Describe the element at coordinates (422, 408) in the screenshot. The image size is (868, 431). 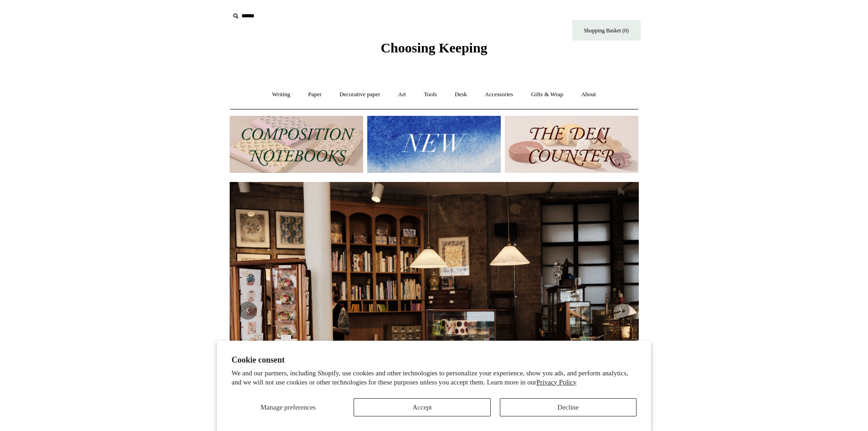
I see `button: Accept` at that location.